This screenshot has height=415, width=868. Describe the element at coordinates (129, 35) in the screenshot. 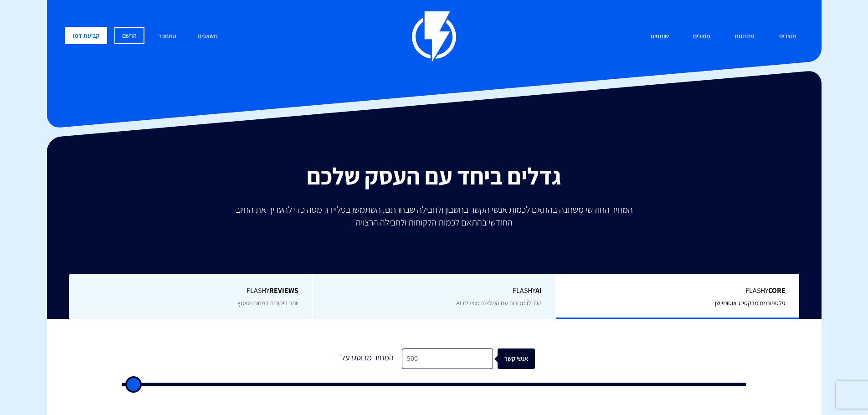

I see `a: הרשם` at that location.